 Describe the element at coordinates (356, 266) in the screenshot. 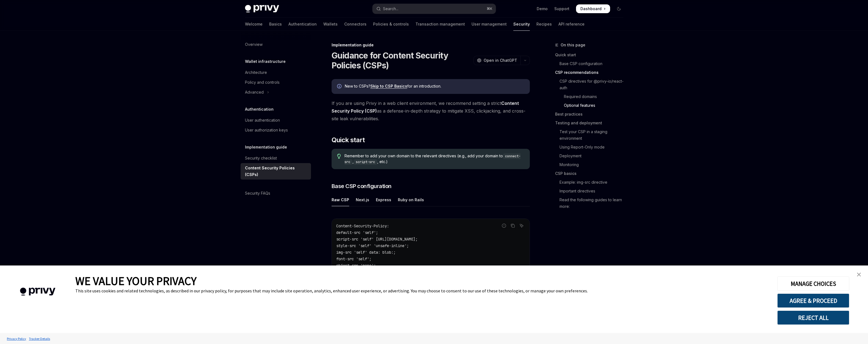

I see `span: object-src 'none';` at that location.